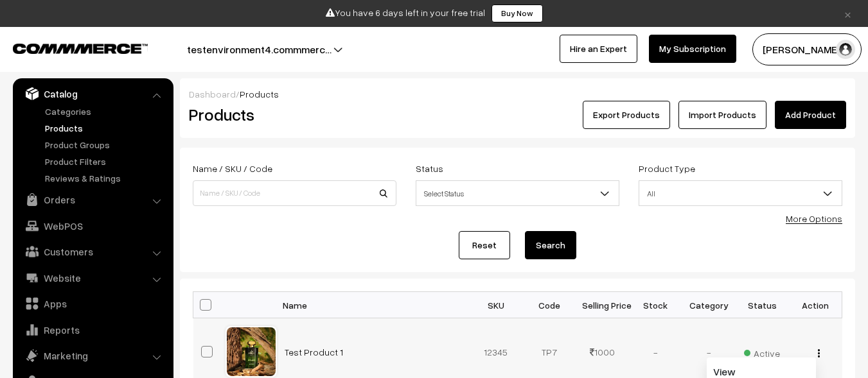 The height and width of the screenshot is (378, 868). I want to click on a: Reviews & Ratings, so click(106, 178).